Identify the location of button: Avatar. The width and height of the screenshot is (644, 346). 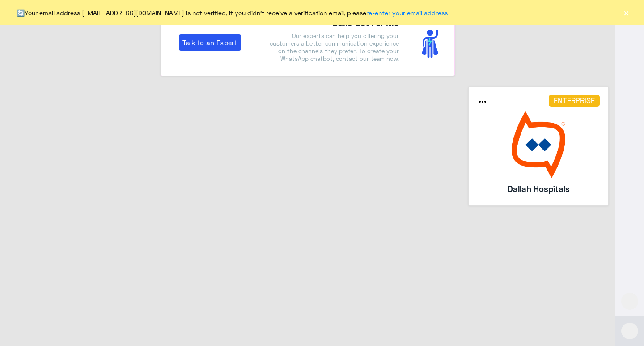
(630, 331).